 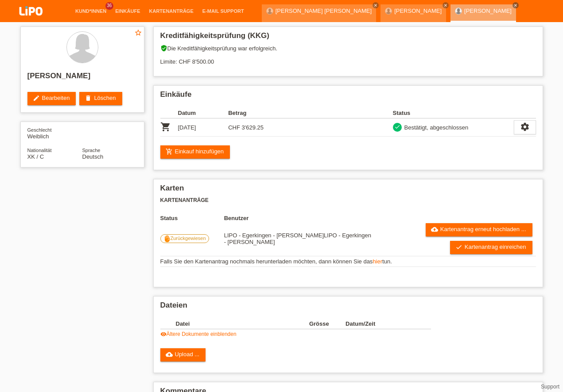 I want to click on span: Nationalität, so click(x=39, y=150).